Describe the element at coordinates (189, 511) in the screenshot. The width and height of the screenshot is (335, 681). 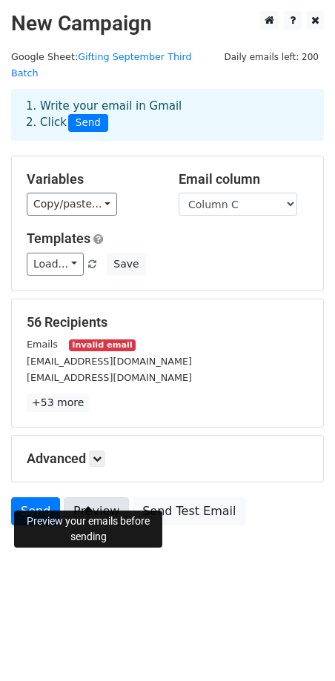
I see `a: Send Test Email` at that location.